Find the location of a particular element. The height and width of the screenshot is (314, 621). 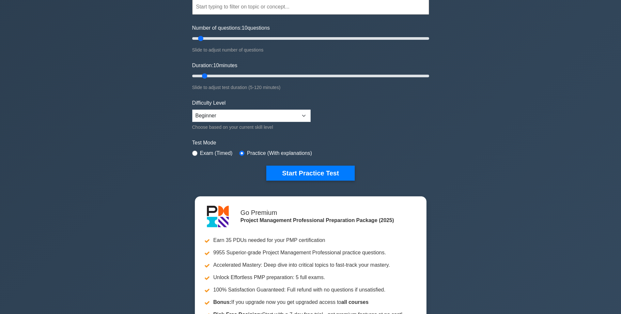

label: Test Mode is located at coordinates (311, 143).